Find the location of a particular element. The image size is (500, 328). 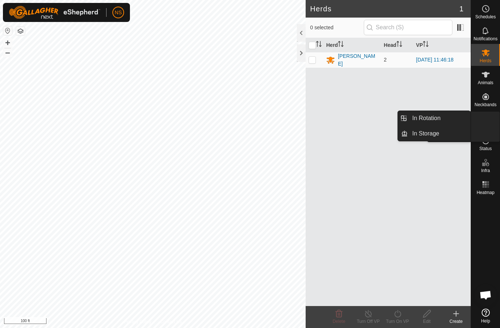

a: Privacy Policy is located at coordinates (138, 322).